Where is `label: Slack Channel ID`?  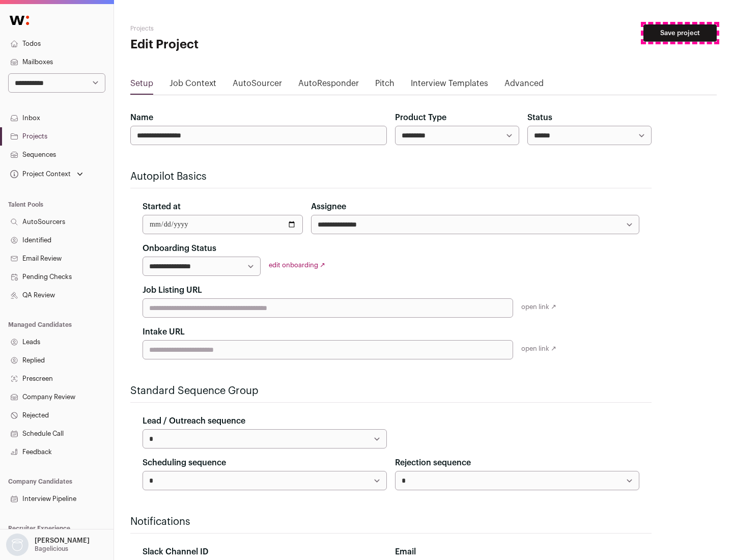
label: Slack Channel ID is located at coordinates (175, 552).